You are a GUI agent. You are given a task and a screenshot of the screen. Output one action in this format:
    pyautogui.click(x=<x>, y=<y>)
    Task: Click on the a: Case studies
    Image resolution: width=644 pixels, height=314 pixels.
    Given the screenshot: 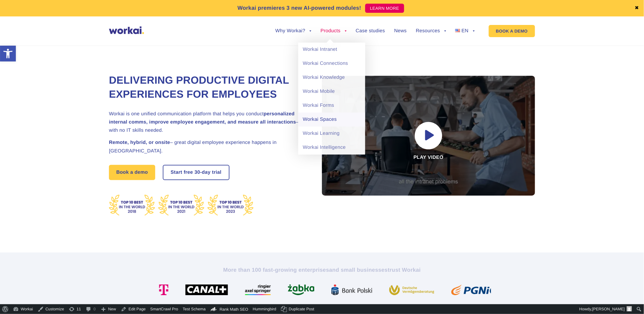 What is the action you would take?
    pyautogui.click(x=370, y=31)
    